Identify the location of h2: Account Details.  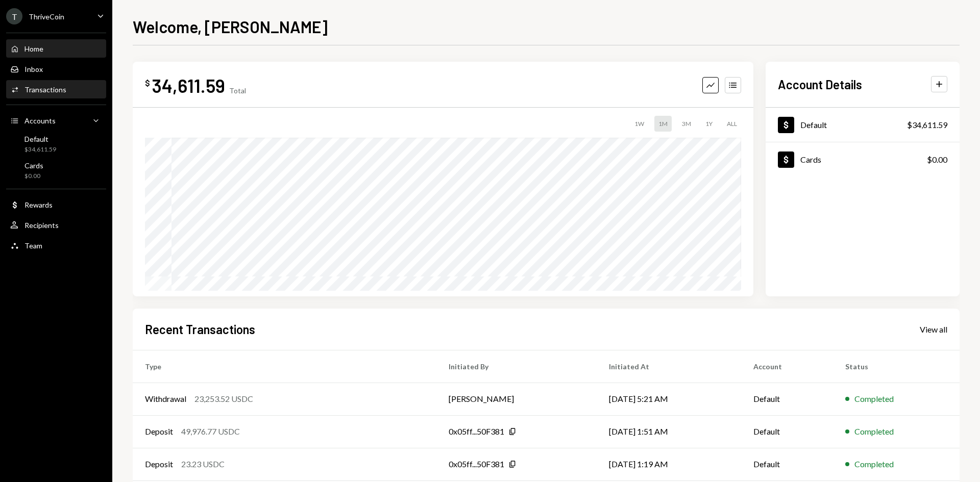
(819, 84).